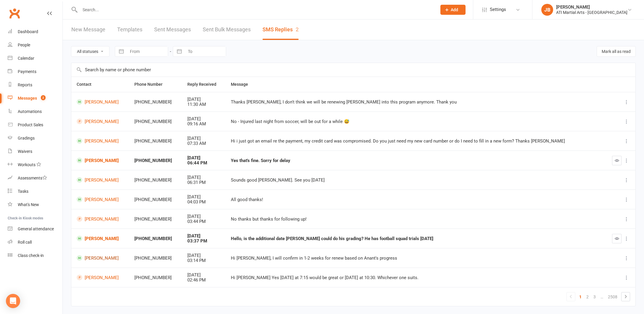 The height and width of the screenshot is (314, 644). Describe the element at coordinates (28, 205) in the screenshot. I see `div: What's New` at that location.